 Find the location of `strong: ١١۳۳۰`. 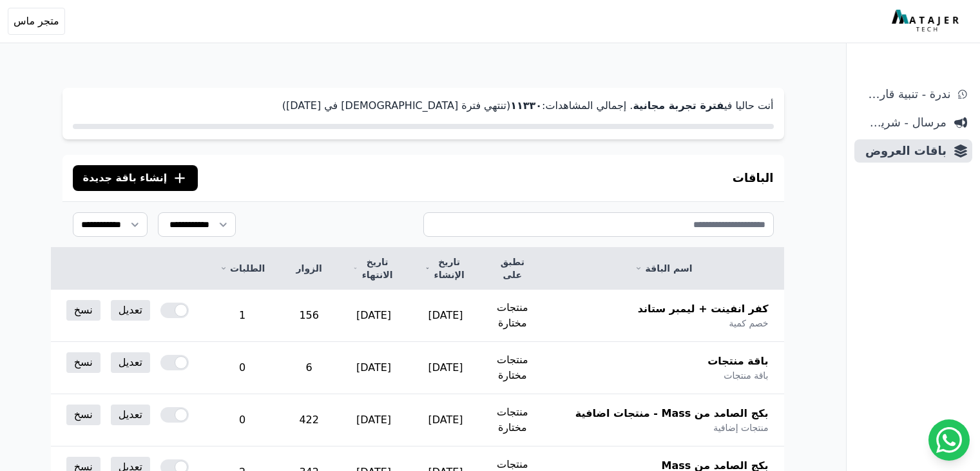

strong: ١١۳۳۰ is located at coordinates (526, 105).